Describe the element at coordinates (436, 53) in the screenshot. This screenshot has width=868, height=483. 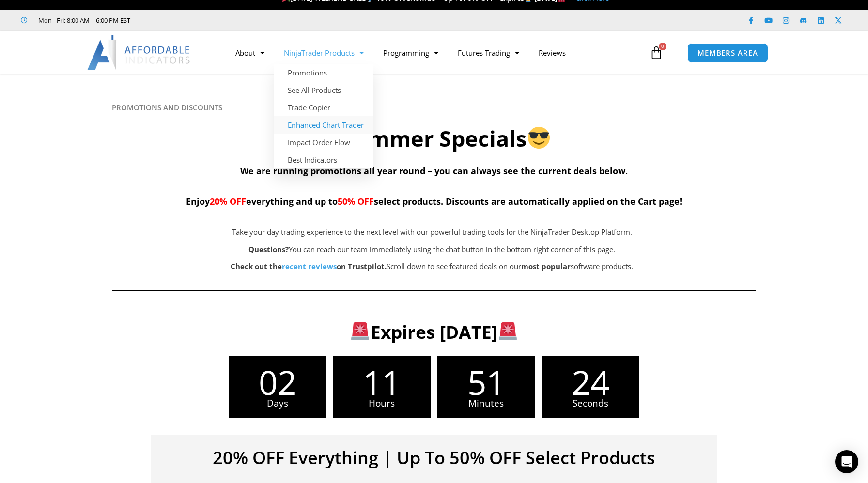
I see `nav: Menu` at that location.